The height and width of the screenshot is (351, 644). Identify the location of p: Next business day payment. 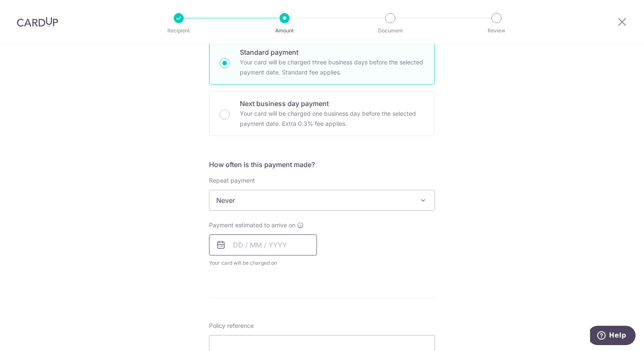
(332, 104).